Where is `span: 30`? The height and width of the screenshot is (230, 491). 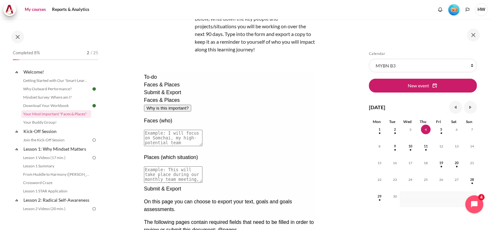 span: 30 is located at coordinates (395, 196).